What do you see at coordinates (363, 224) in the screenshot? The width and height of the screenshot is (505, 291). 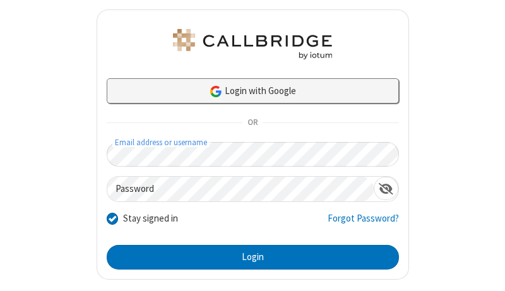 I see `a: Forgot Password?` at bounding box center [363, 224].